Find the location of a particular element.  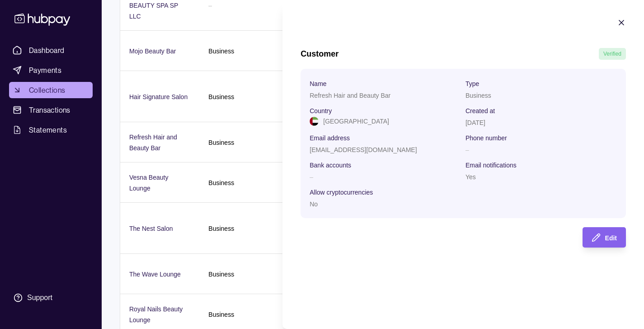

h1: Customer is located at coordinates (320, 54).